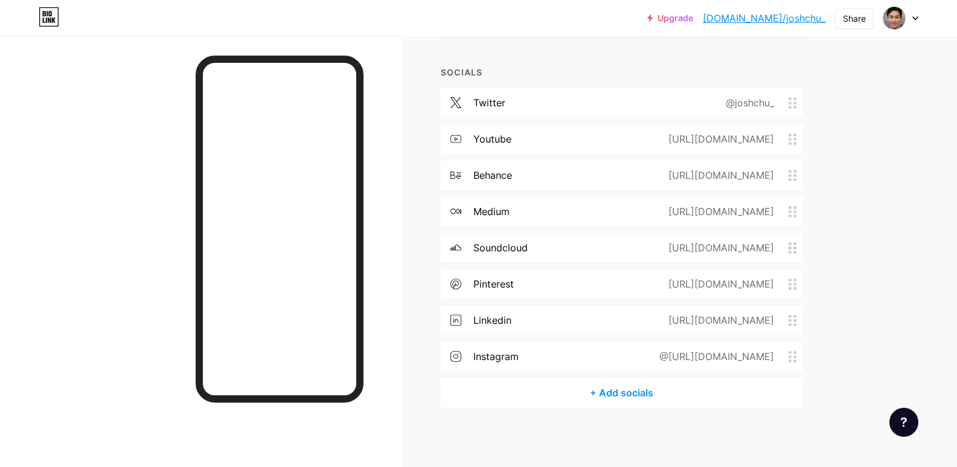  Describe the element at coordinates (747, 103) in the screenshot. I see `div: @joshchu_` at that location.